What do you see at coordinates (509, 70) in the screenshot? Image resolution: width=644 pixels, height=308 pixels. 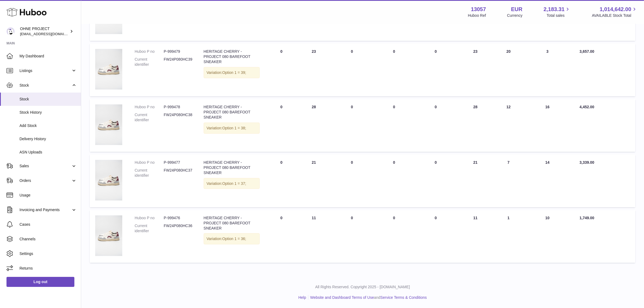 I see `td: 20` at bounding box center [509, 70].